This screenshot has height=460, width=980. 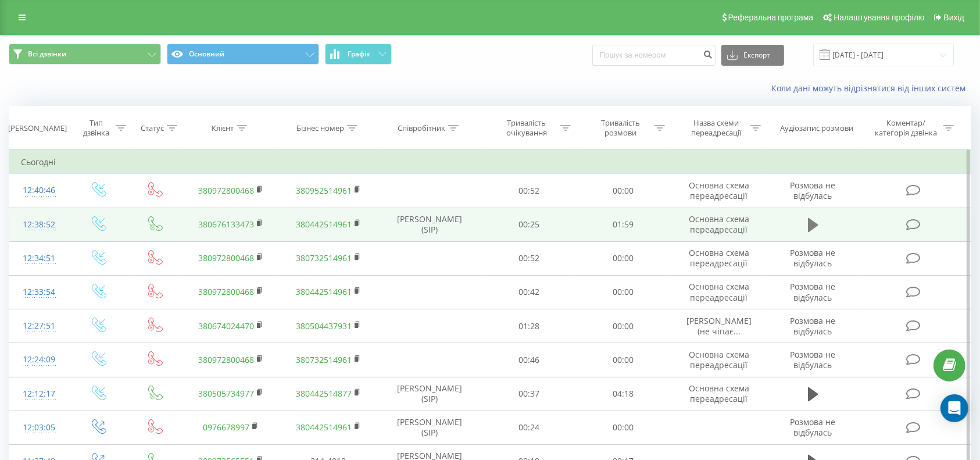 What do you see at coordinates (96, 128) in the screenshot?
I see `div: Тип дзвінка` at bounding box center [96, 128].